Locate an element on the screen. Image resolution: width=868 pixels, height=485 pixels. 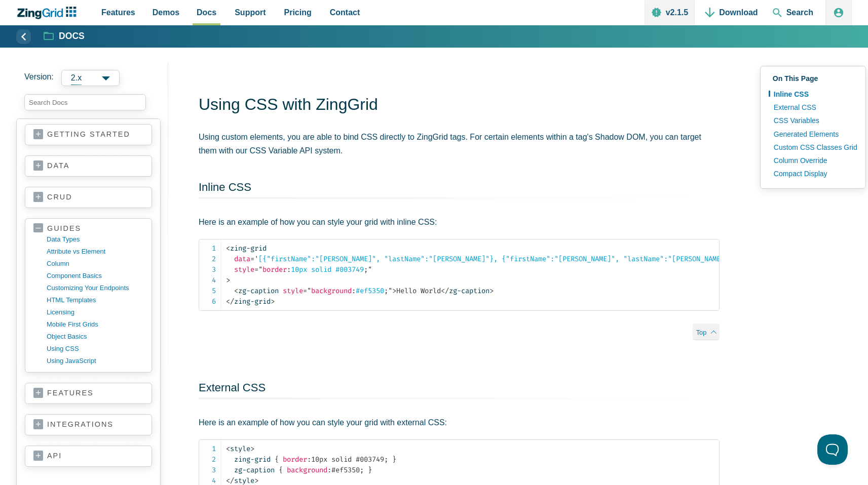
a: crud is located at coordinates (88, 198).